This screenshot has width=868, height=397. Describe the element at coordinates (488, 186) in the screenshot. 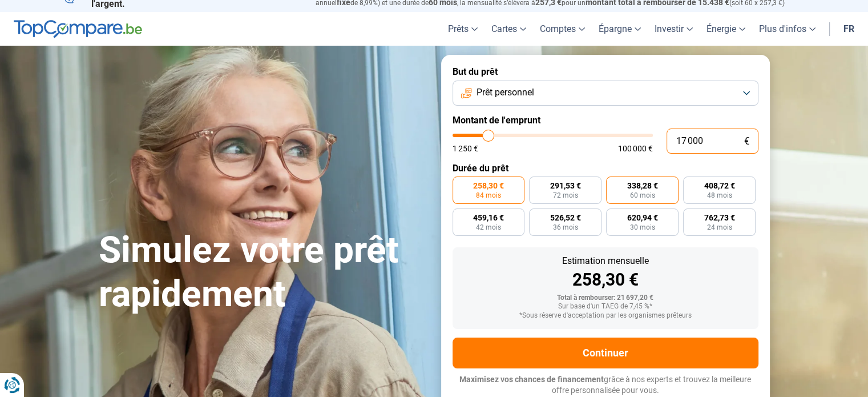

I see `span: 258,30 €` at that location.